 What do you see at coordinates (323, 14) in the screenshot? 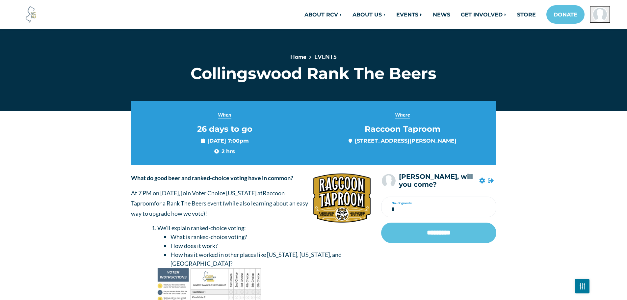
I see `a: ABOUT RCV` at bounding box center [323, 14].